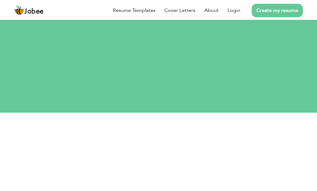 The height and width of the screenshot is (191, 317). Describe the element at coordinates (29, 10) in the screenshot. I see `a: Jobee` at that location.